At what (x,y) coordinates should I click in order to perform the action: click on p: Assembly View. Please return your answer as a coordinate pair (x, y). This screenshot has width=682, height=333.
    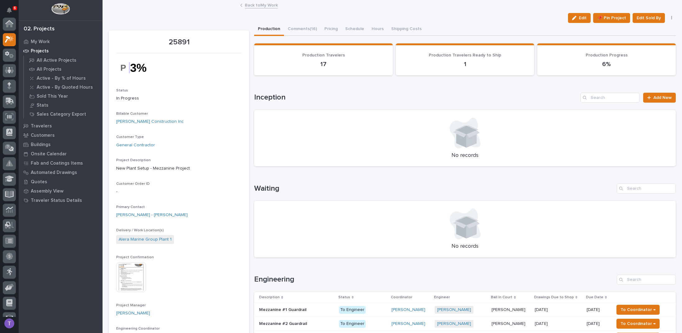
    Looking at the image, I should click on (47, 192).